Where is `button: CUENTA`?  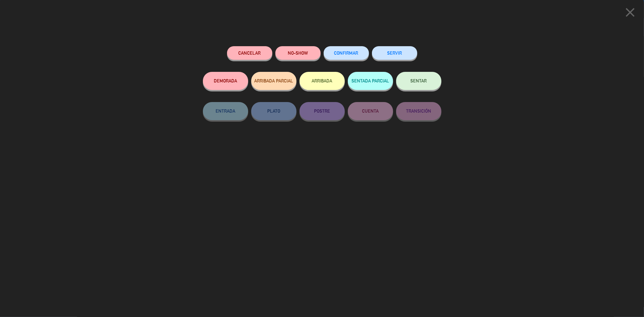 button: CUENTA is located at coordinates (371, 111).